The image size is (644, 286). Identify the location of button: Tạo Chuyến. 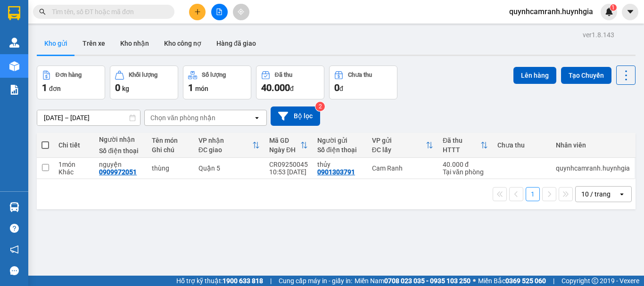
(586, 75).